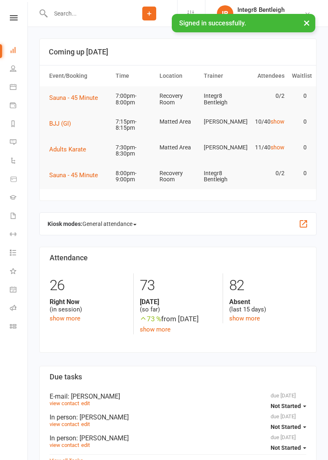 The width and height of the screenshot is (328, 460). Describe the element at coordinates (222, 76) in the screenshot. I see `th: Trainer` at that location.